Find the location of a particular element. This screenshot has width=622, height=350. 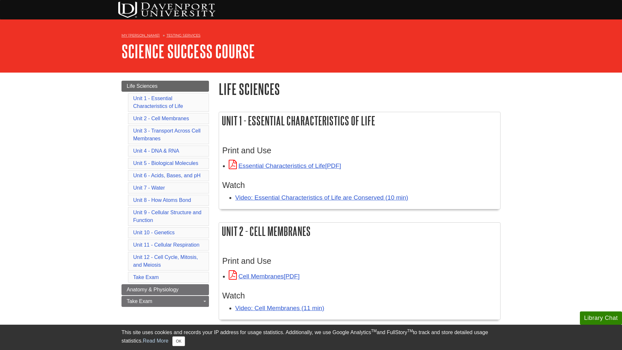

span: Anatomy & Physiology is located at coordinates (153, 289).